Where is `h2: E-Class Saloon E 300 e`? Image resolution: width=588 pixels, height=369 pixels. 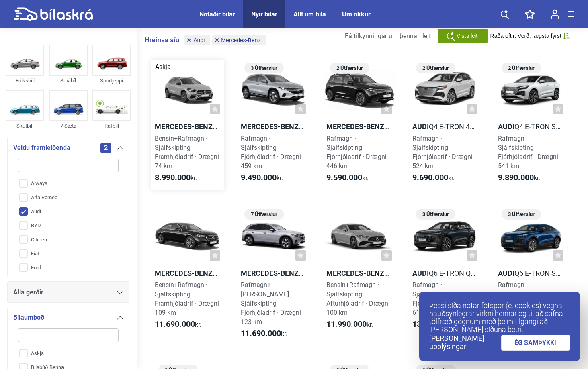 h2: E-Class Saloon E 300 e is located at coordinates (188, 273).